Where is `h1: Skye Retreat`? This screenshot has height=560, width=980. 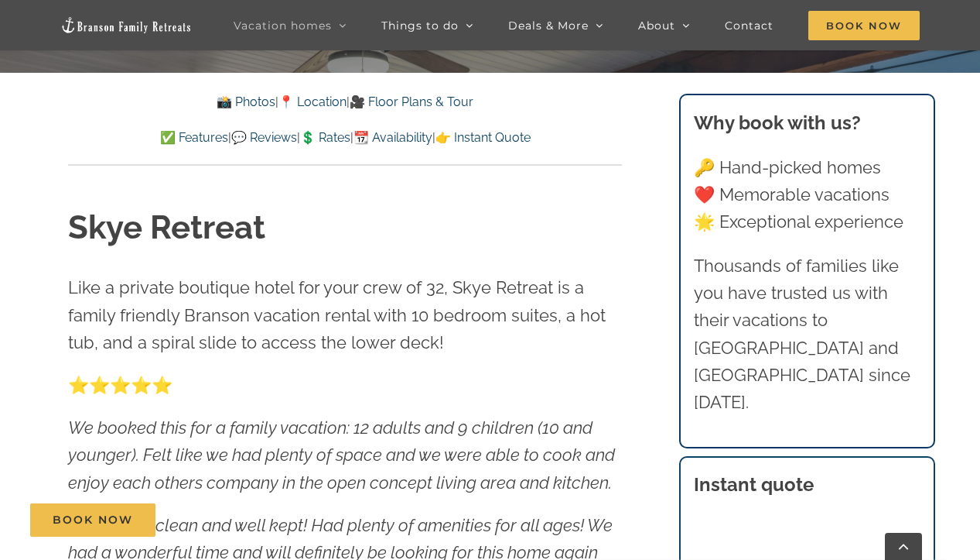
h1: Skye Retreat is located at coordinates (345, 228).